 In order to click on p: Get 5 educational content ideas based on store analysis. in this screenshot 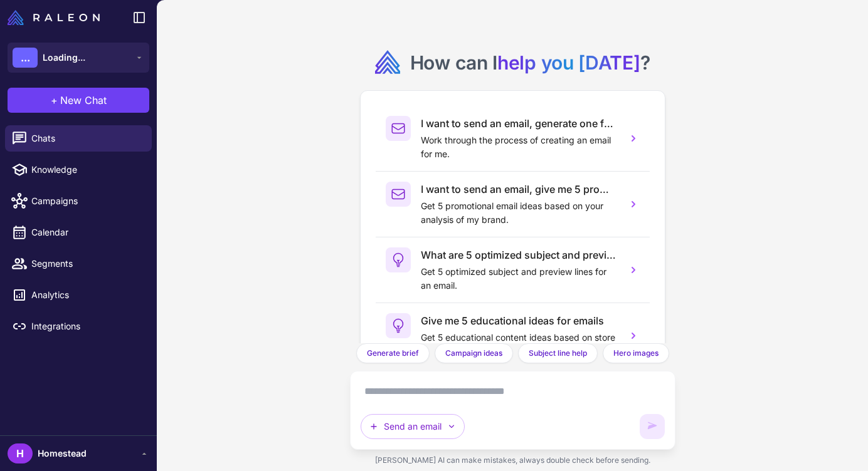, I will do `click(519, 345)`.